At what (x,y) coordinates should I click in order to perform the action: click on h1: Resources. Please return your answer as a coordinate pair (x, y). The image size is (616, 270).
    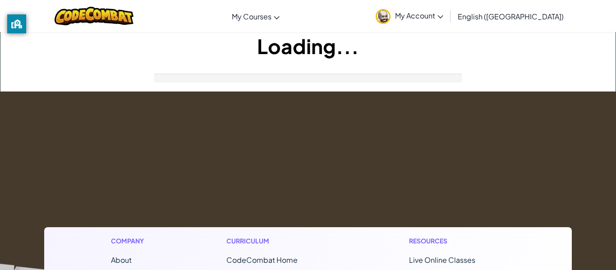
    Looking at the image, I should click on (457, 241).